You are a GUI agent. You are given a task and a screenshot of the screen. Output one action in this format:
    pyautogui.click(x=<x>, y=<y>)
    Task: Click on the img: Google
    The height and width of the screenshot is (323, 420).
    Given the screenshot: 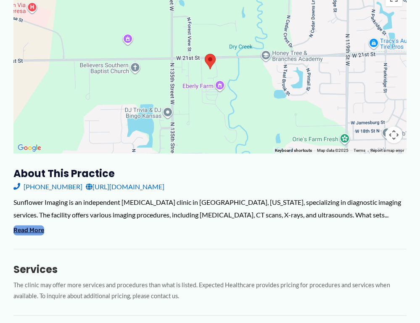 What is the action you would take?
    pyautogui.click(x=29, y=148)
    